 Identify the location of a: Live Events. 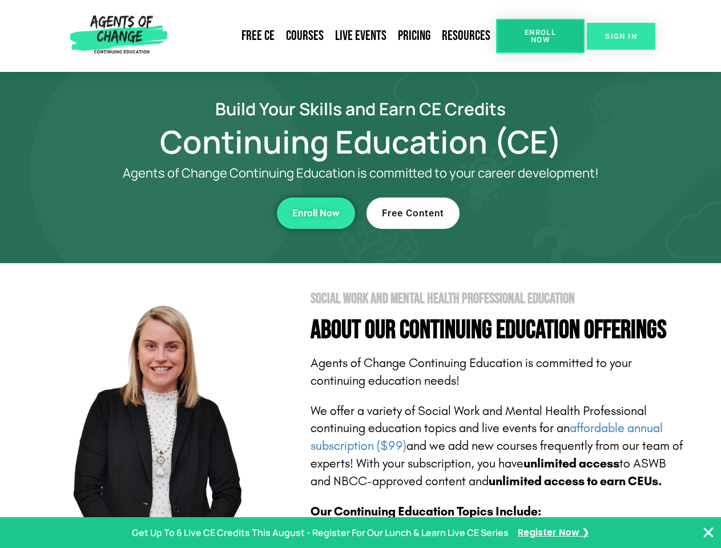
(361, 36).